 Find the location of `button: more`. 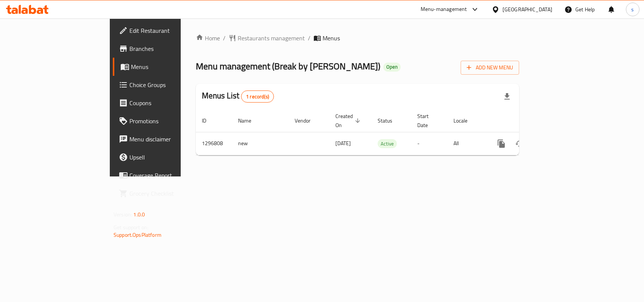

button: more is located at coordinates (501, 144).